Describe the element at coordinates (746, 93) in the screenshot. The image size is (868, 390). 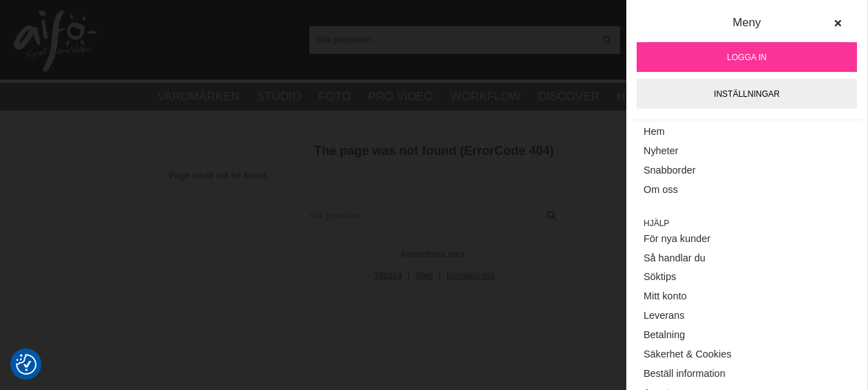
I see `a: Inställningar` at that location.